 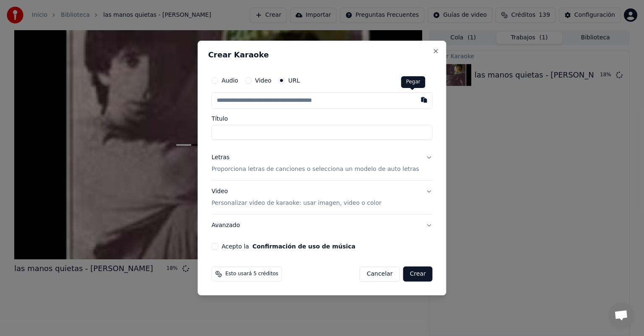 What do you see at coordinates (263, 80) in the screenshot?
I see `label: Video` at bounding box center [263, 80].